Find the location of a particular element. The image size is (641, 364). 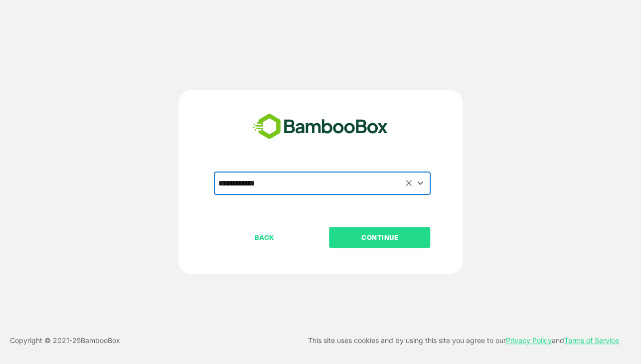

p: CONTINUE is located at coordinates (380, 237).